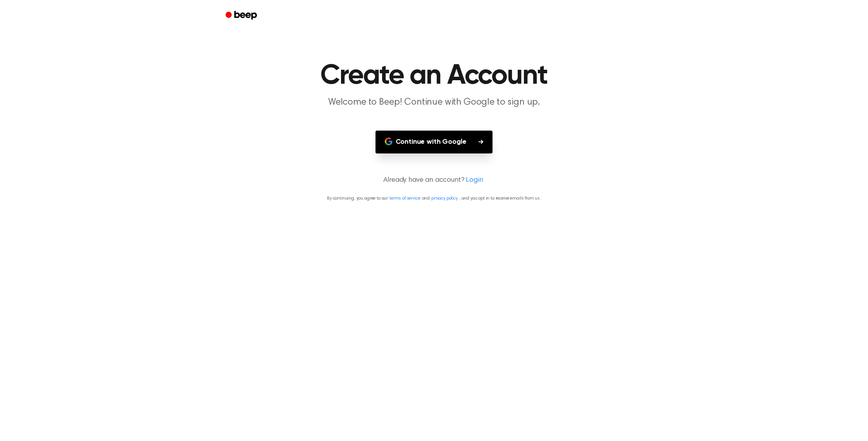 This screenshot has height=441, width=868. Describe the element at coordinates (434, 76) in the screenshot. I see `h1: Create an Account` at that location.